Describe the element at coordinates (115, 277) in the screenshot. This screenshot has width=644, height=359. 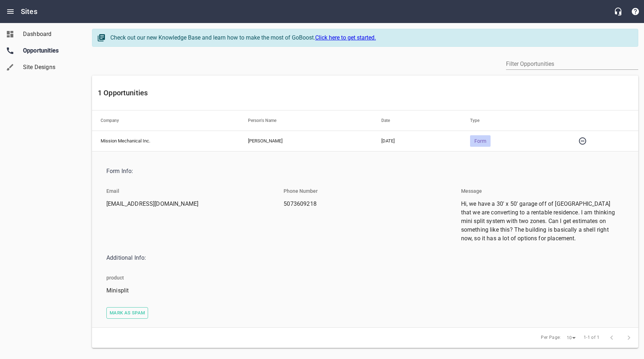
I see `li: product` at that location.